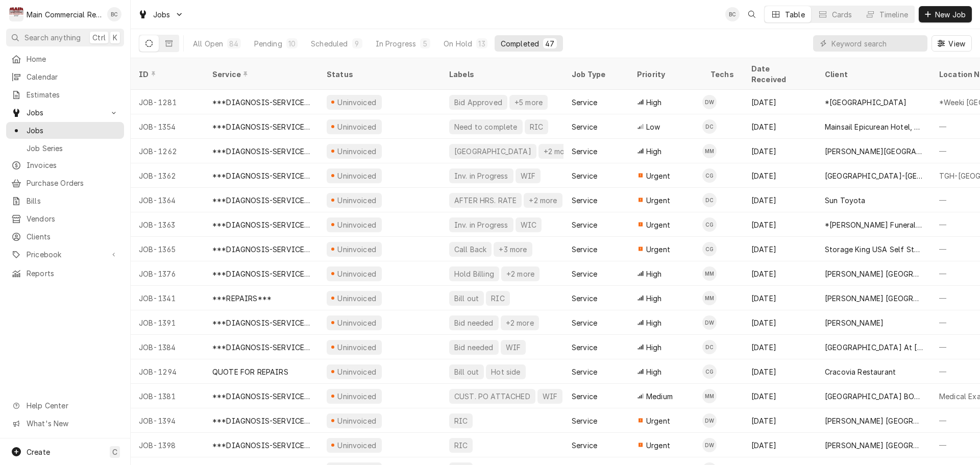 This screenshot has width=980, height=465. Describe the element at coordinates (167, 127) in the screenshot. I see `div: JOB-1354` at that location.